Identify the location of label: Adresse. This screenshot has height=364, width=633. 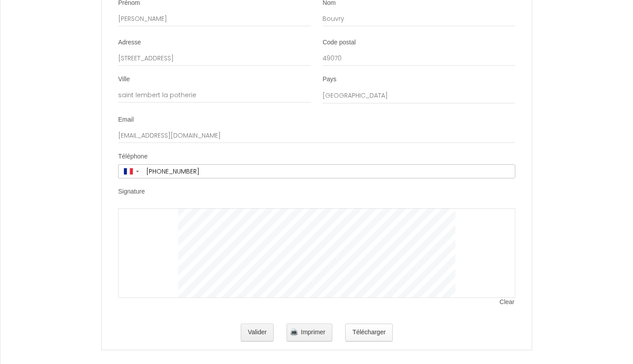
(129, 42).